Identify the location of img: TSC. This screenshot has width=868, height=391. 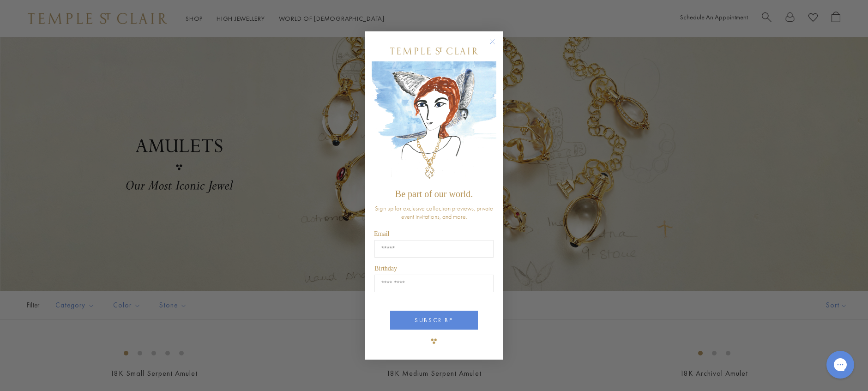
(434, 341).